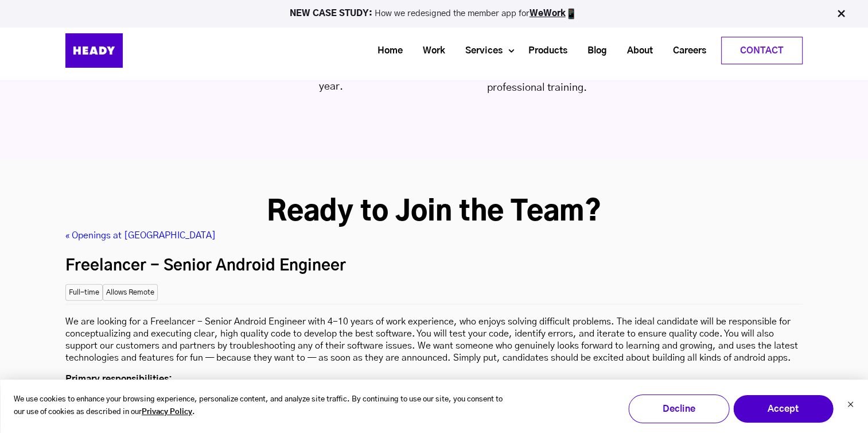 This screenshot has width=868, height=433. What do you see at coordinates (332, 13) in the screenshot?
I see `strong: NEW CASE STUDY:` at bounding box center [332, 13].